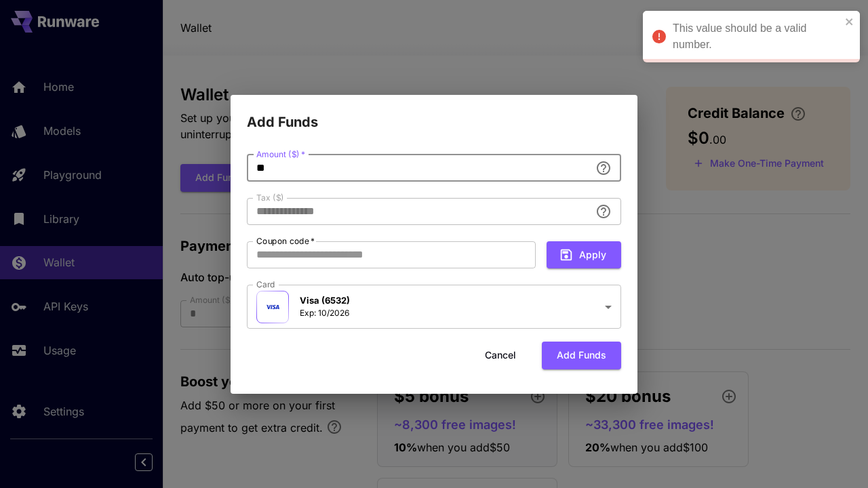 This screenshot has width=868, height=488. I want to click on button: Add funds, so click(581, 355).